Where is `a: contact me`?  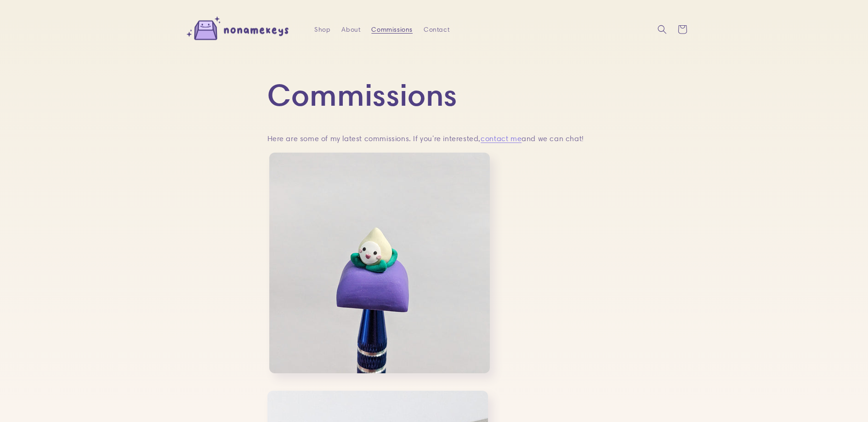
a: contact me is located at coordinates (501, 139).